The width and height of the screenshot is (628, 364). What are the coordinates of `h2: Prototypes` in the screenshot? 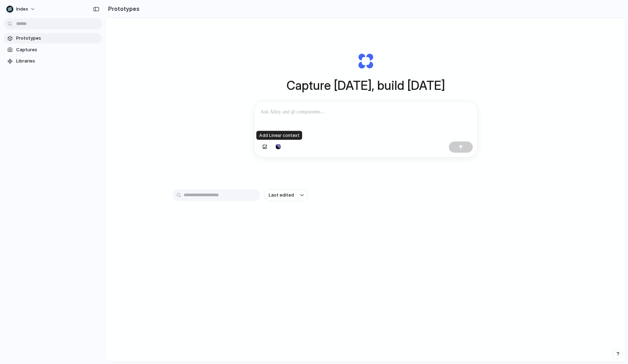 It's located at (122, 8).